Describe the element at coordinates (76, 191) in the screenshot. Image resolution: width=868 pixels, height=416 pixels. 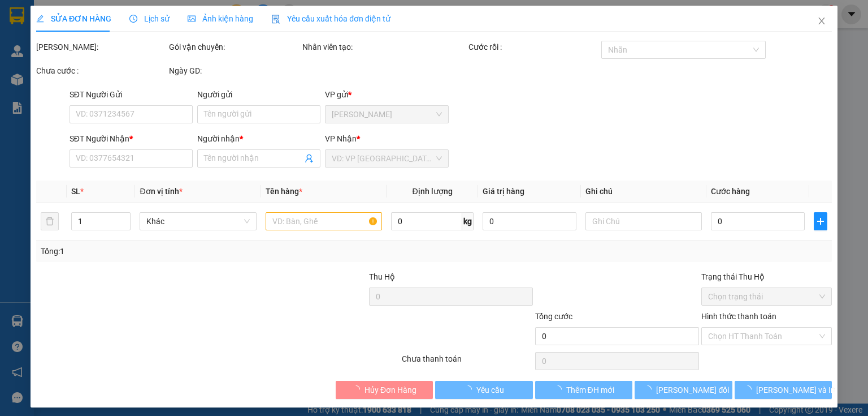
I see `span: SL` at that location.